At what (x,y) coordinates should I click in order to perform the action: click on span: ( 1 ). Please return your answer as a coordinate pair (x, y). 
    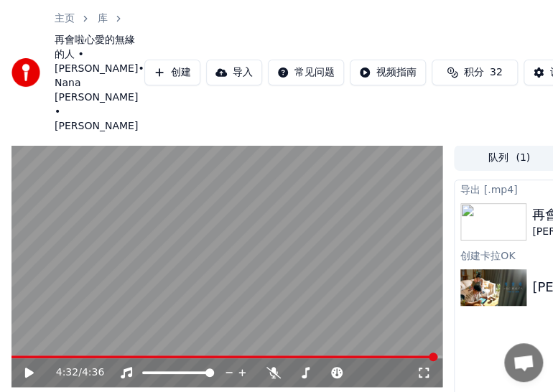
    Looking at the image, I should click on (523, 158).